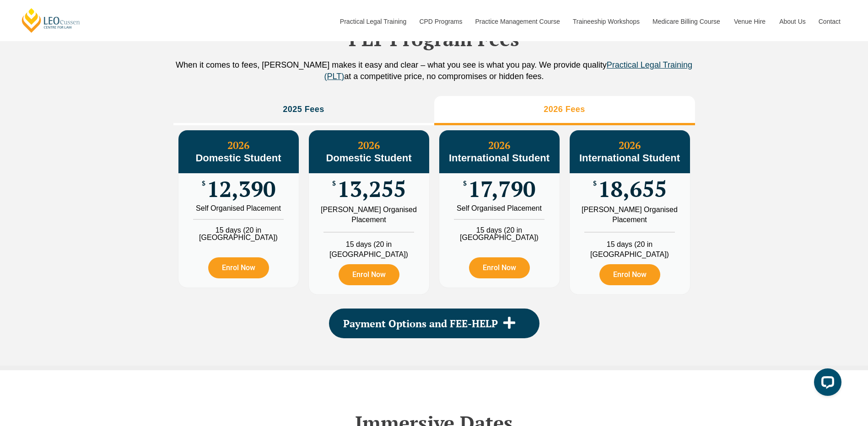 Image resolution: width=868 pixels, height=426 pixels. I want to click on a: Traineeship Workshops, so click(606, 22).